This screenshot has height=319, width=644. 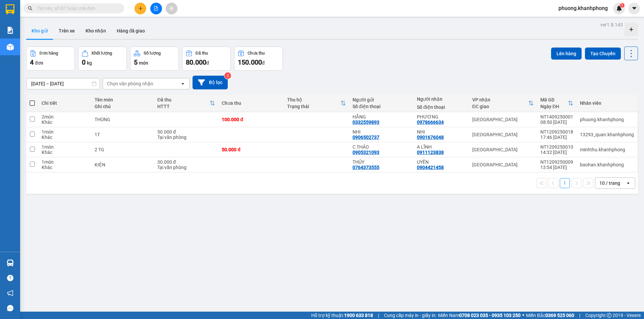 What do you see at coordinates (607, 119) in the screenshot?
I see `div: phuong.khanhphong` at bounding box center [607, 119].